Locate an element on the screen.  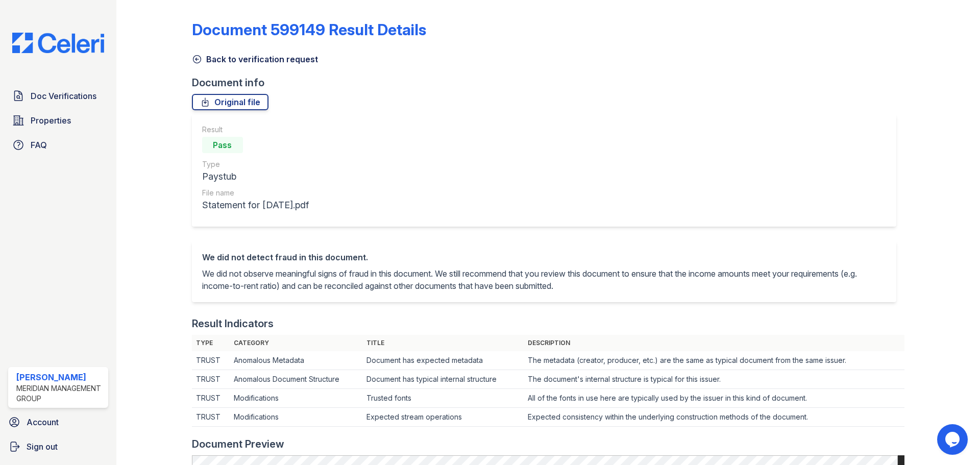
a: Document 599149 Result Details is located at coordinates (309, 30).